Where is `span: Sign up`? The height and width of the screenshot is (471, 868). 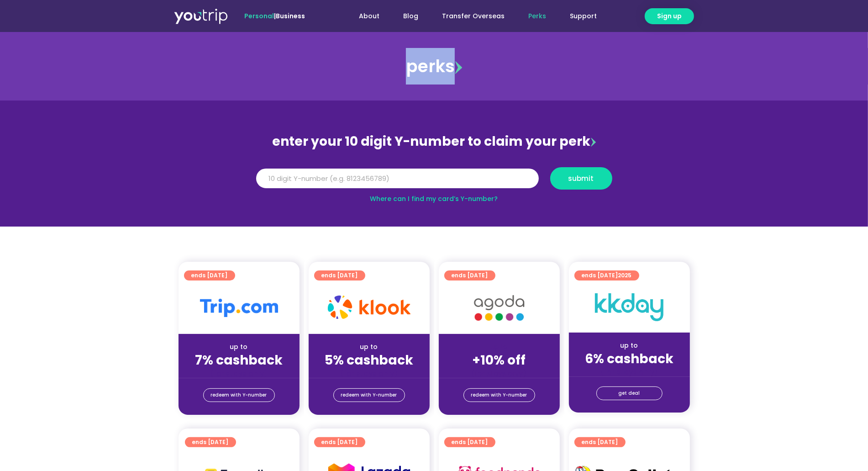 span: Sign up is located at coordinates (670, 16).